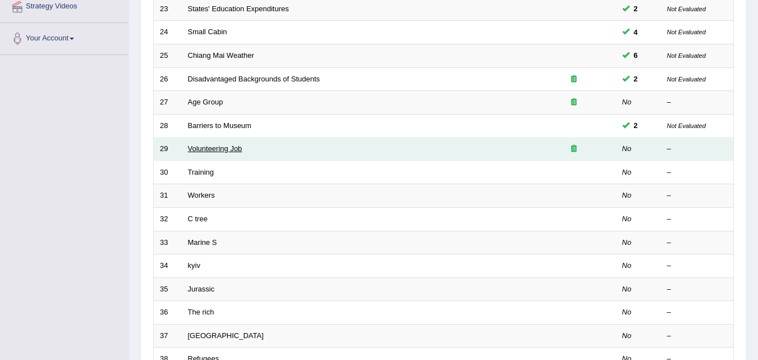  I want to click on td: 36, so click(168, 313).